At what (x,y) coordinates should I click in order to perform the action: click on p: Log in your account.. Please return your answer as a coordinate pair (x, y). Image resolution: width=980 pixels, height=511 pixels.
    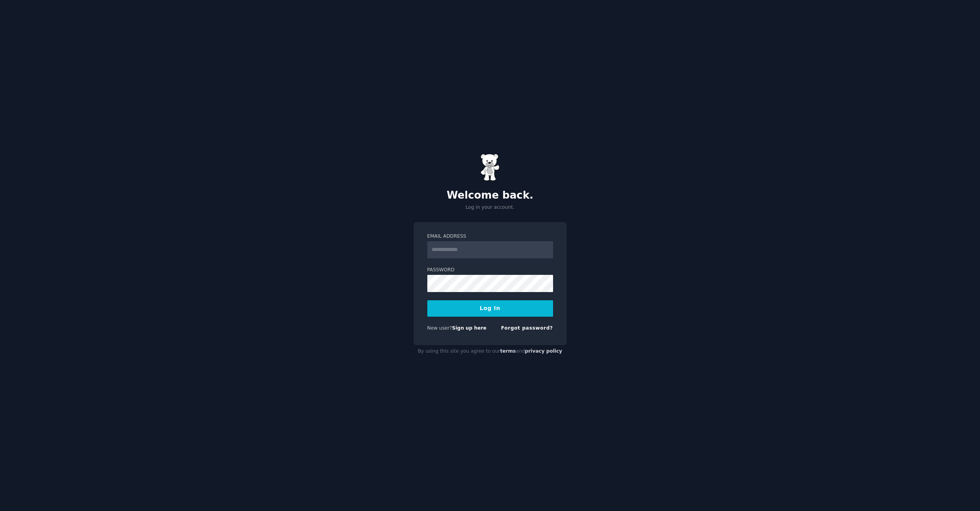
    Looking at the image, I should click on (490, 208).